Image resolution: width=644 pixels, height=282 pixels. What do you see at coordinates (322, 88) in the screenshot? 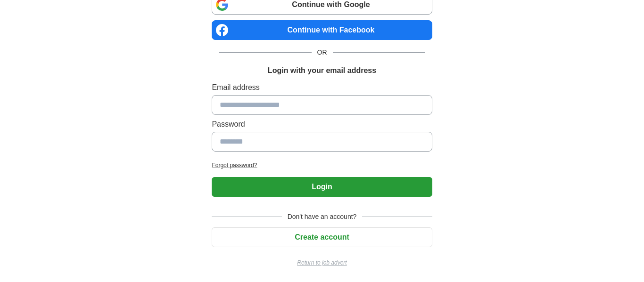
I see `label: Email address` at bounding box center [322, 88].